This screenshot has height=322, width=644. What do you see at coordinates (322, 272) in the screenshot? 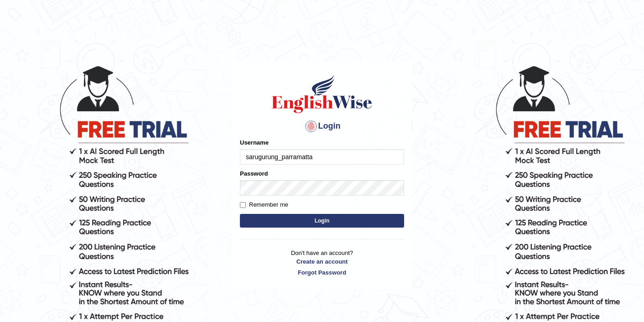
I see `a: Forgot Password` at bounding box center [322, 272].